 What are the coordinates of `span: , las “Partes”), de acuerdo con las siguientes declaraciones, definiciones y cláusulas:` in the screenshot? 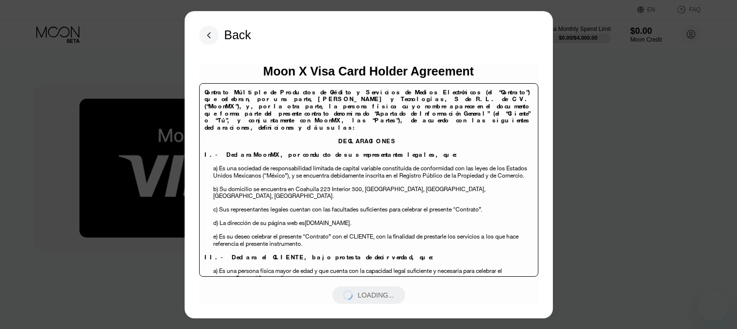 It's located at (367, 124).